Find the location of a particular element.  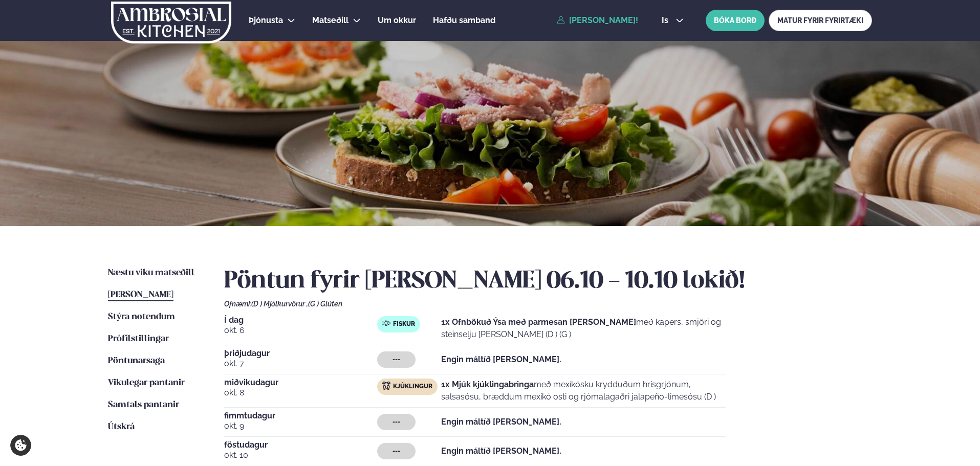

span: Samtals pantanir is located at coordinates (143, 404).